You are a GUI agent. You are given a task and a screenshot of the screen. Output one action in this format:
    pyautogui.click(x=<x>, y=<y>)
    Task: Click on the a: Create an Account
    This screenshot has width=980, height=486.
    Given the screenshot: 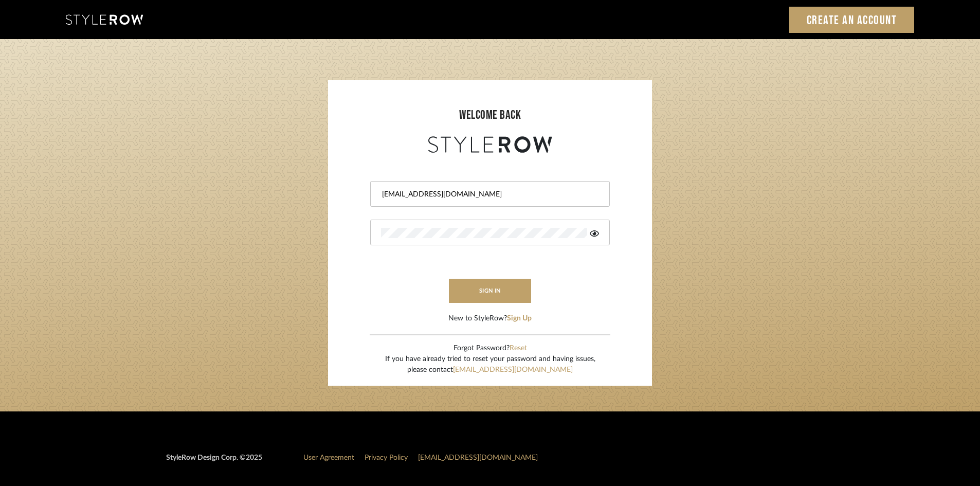 What is the action you would take?
    pyautogui.click(x=852, y=20)
    